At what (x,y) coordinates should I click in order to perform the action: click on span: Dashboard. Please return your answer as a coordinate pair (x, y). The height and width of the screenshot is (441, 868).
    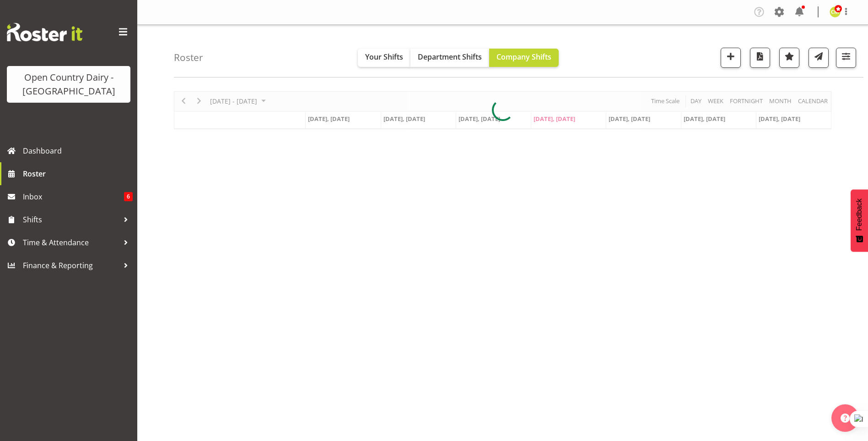
    Looking at the image, I should click on (78, 151).